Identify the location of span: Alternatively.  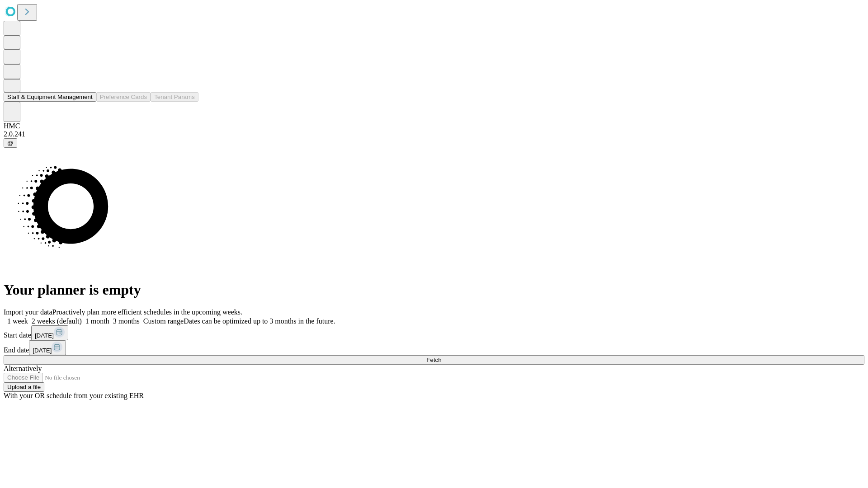
(23, 369).